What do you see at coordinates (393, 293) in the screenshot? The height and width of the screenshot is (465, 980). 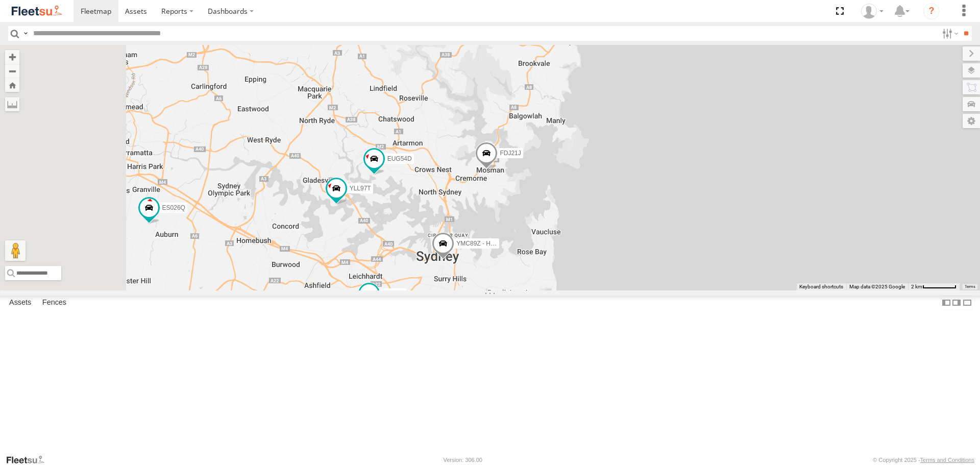 I see `span: EHV94J` at bounding box center [393, 293].